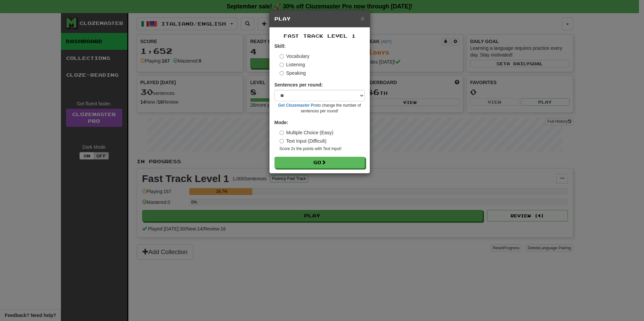 The image size is (644, 321). Describe the element at coordinates (282, 73) in the screenshot. I see `input: Speaking` at that location.